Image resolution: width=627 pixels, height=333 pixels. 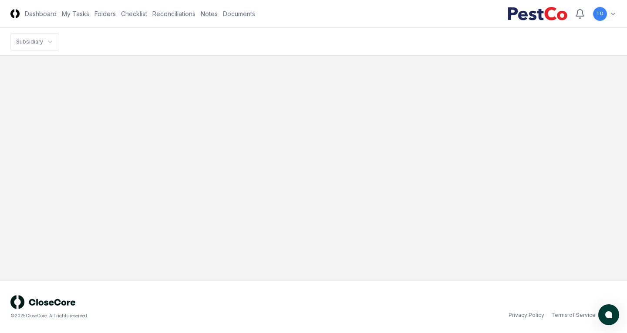 I want to click on a: Privacy Policy, so click(x=526, y=315).